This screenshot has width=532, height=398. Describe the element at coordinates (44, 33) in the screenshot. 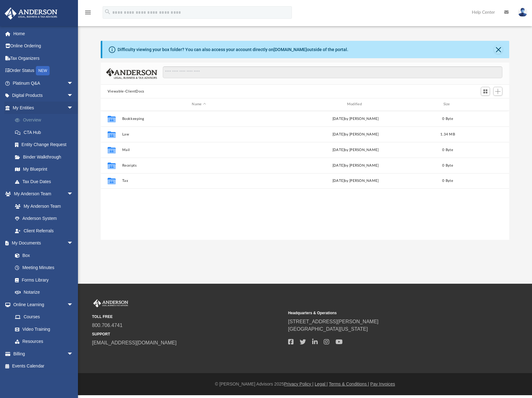

I see `a: Home` at that location.